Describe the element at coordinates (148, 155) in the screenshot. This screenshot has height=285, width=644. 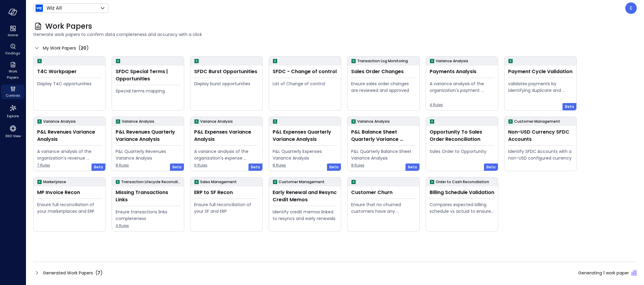
I see `div: P&L Quarterly Revenues Variance Analysis` at that location.